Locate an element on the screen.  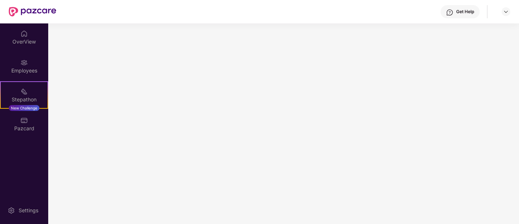
div: Get Help is located at coordinates (465, 12).